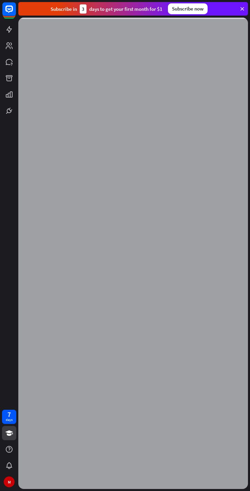 Image resolution: width=250 pixels, height=491 pixels. Describe the element at coordinates (9, 482) in the screenshot. I see `div: M` at that location.